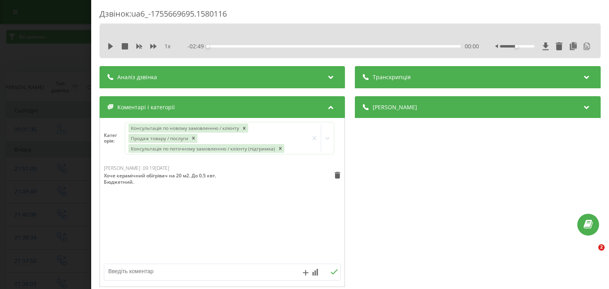 This screenshot has width=609, height=289. I want to click on div: Консультація по поточному замовленню / клієнту (підтримка), so click(202, 149).